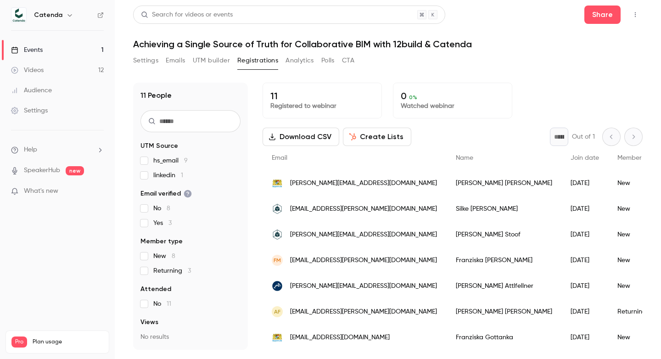 The width and height of the screenshot is (661, 359). I want to click on h1: 11 People, so click(156, 95).